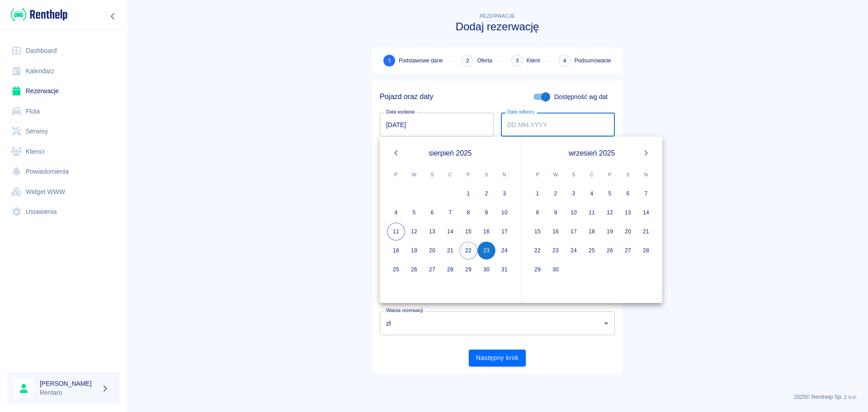  I want to click on span: czwartek, so click(592, 175).